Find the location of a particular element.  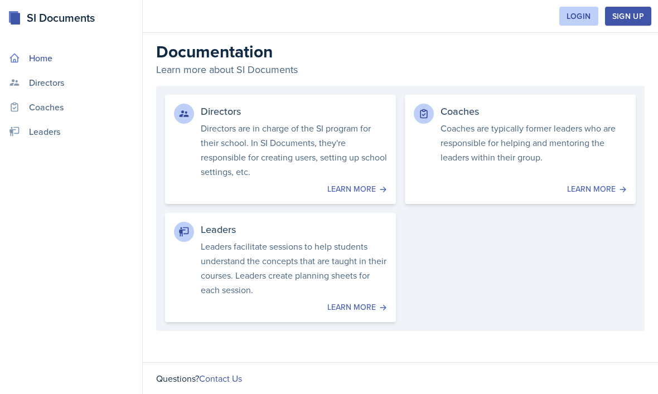

button: Login is located at coordinates (579, 16).